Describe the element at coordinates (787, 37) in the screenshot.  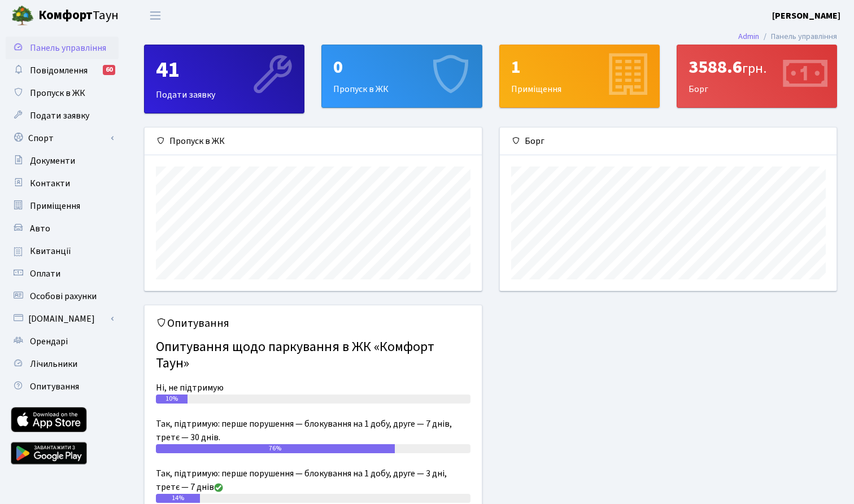
I see `nav: breadcrumb` at that location.